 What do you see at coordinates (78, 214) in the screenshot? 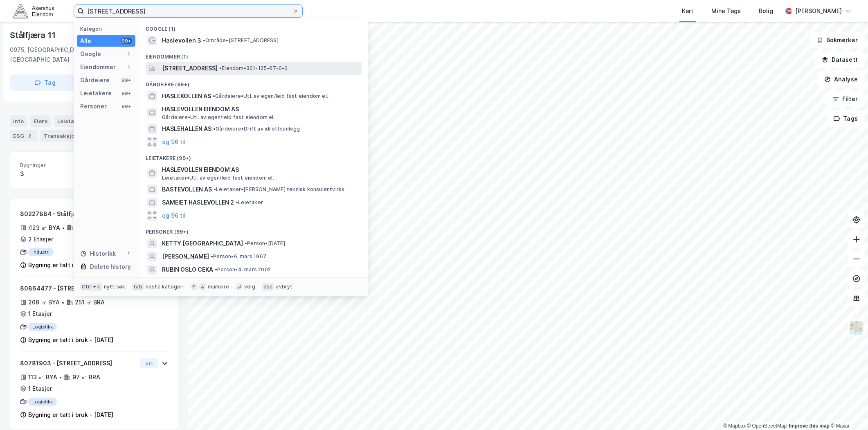
I see `div: 80227884 - Stålfjæra 11` at bounding box center [78, 214].